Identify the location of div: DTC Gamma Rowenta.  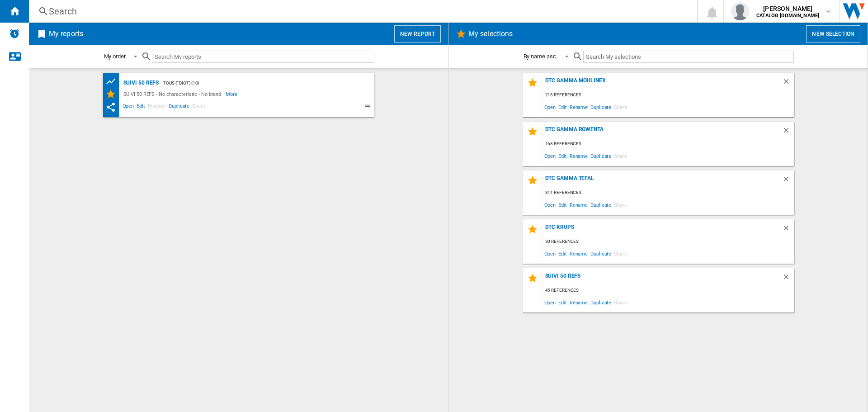
(663, 132).